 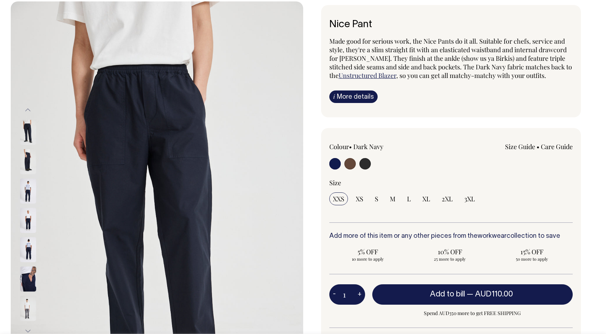 What do you see at coordinates (377, 199) in the screenshot?
I see `input: S` at bounding box center [377, 199].